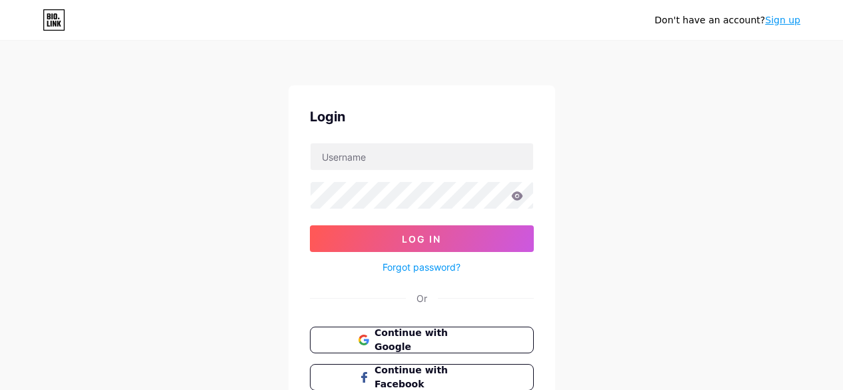 Image resolution: width=843 pixels, height=390 pixels. What do you see at coordinates (422, 238) in the screenshot?
I see `button: Log In` at bounding box center [422, 238].